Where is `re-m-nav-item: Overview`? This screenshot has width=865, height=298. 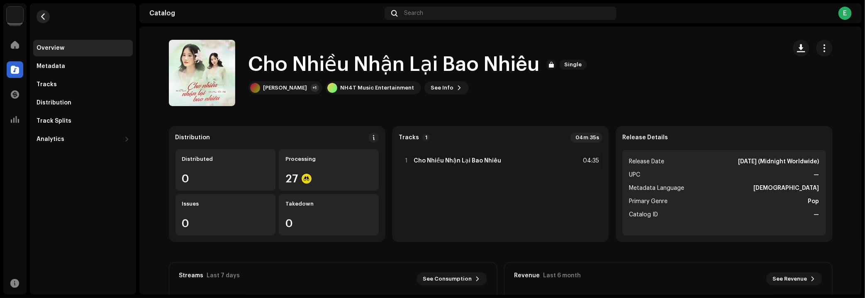
re-m-nav-item: Overview is located at coordinates (83, 48).